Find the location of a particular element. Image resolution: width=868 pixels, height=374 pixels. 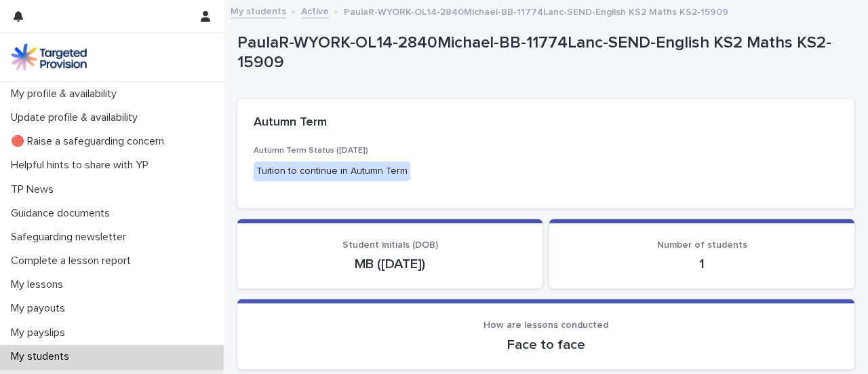

p: My students is located at coordinates (43, 357).